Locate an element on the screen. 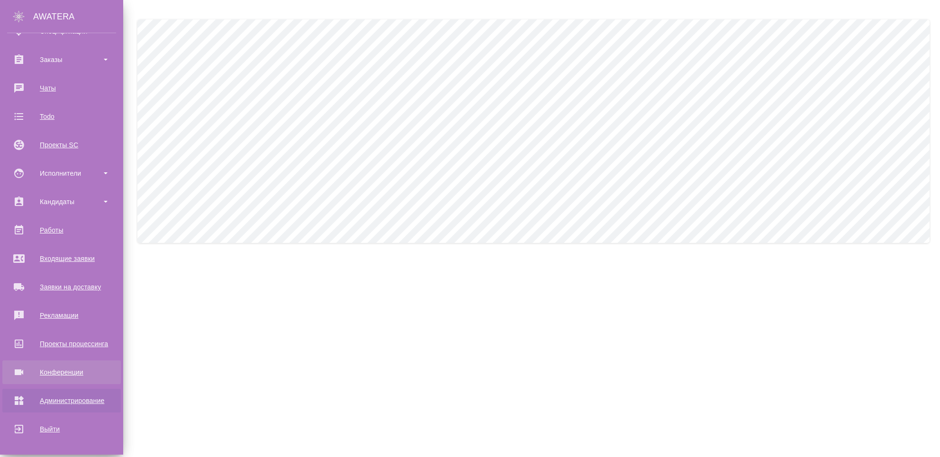 This screenshot has width=940, height=457. div: Входящие заявки is located at coordinates (62, 259).